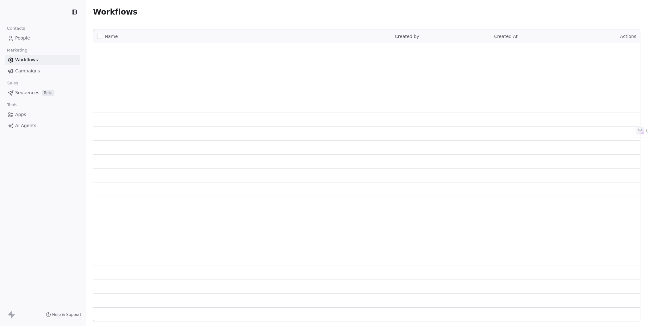 The width and height of the screenshot is (648, 326). What do you see at coordinates (42, 114) in the screenshot?
I see `a: Apps` at bounding box center [42, 114].